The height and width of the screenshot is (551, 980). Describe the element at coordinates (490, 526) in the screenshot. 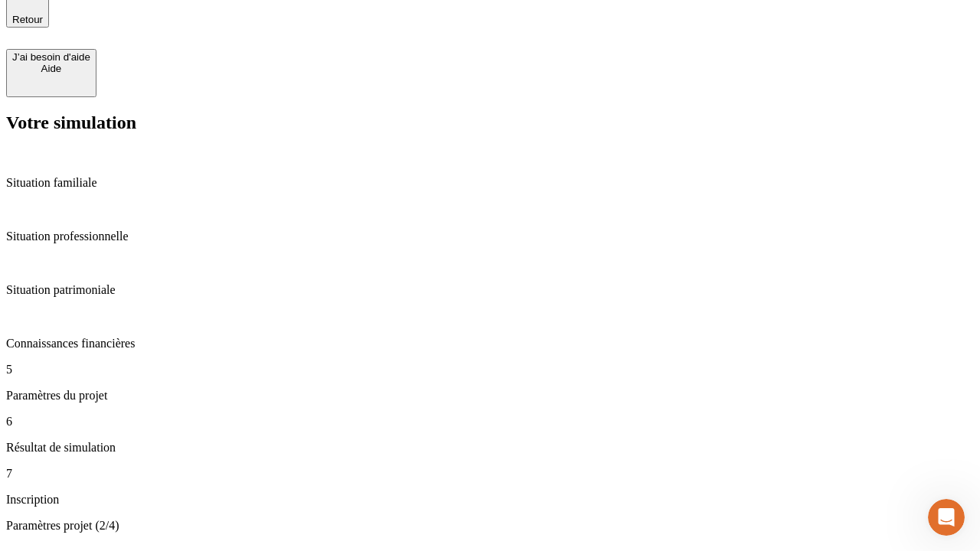

I see `p: Paramètres projet (2/4)` at that location.